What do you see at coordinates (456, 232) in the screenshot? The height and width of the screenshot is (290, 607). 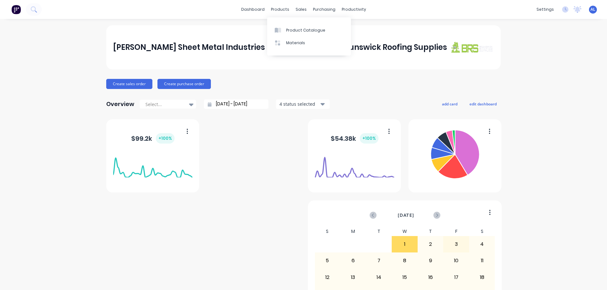 I see `div: F` at bounding box center [456, 232].